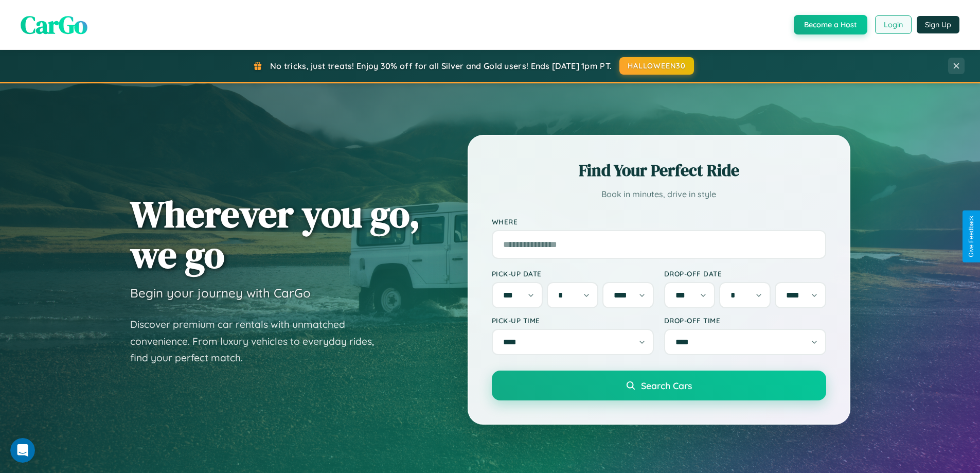 The image size is (980, 473). I want to click on button: Login, so click(894, 25).